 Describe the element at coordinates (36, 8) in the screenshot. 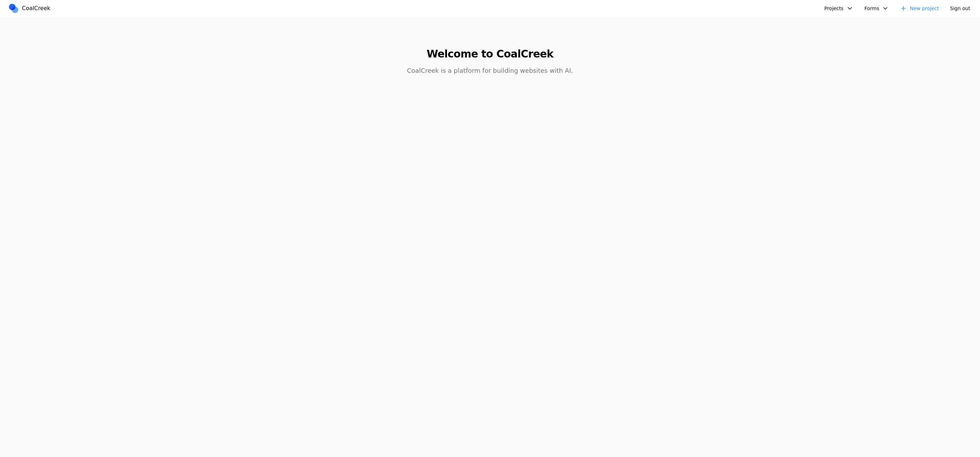

I see `span: CoalCreek` at that location.